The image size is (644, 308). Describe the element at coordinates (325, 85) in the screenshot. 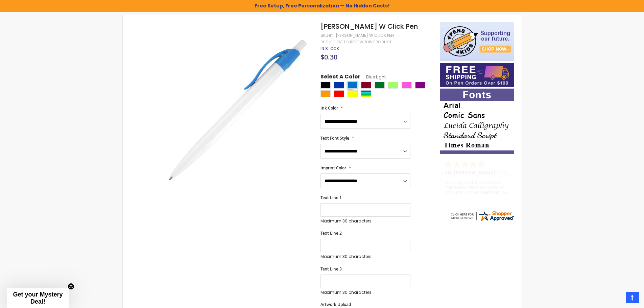

I see `div: Black` at that location.